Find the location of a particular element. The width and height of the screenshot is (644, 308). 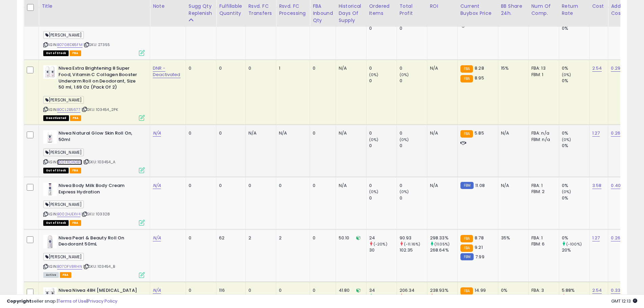

img: 41atrdeu4KL._SL40_.jpg is located at coordinates (50, 293).